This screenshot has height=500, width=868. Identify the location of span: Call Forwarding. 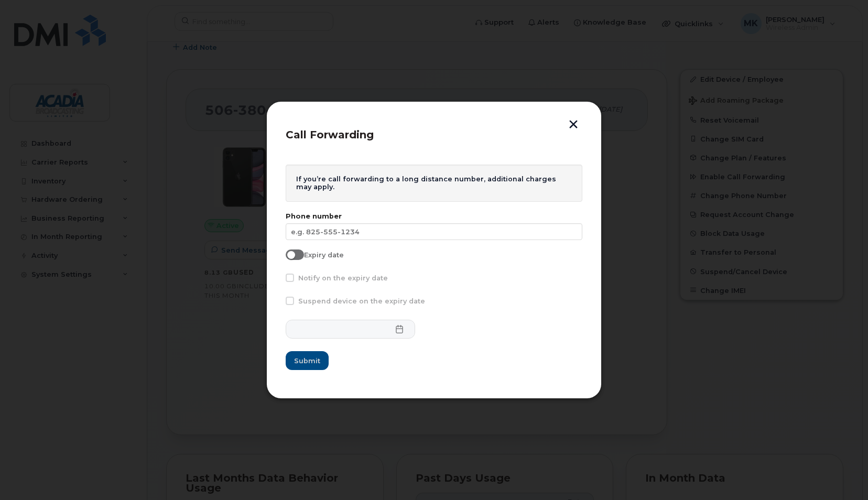
(330, 135).